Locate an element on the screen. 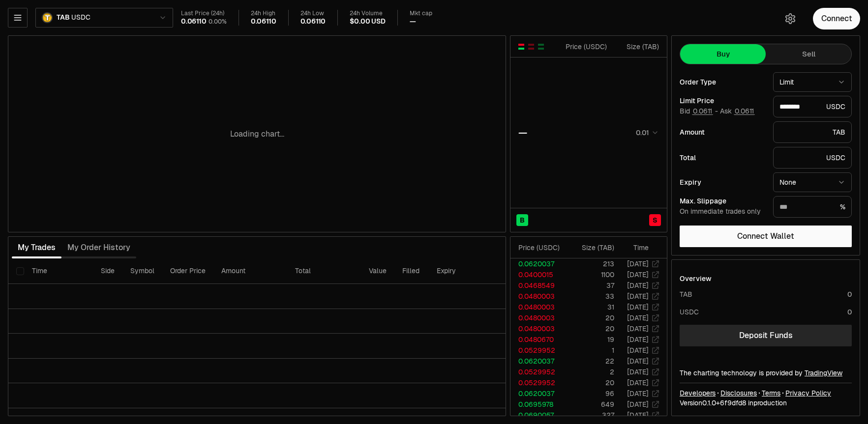 Image resolution: width=868 pixels, height=424 pixels. button: Buy is located at coordinates (723, 54).